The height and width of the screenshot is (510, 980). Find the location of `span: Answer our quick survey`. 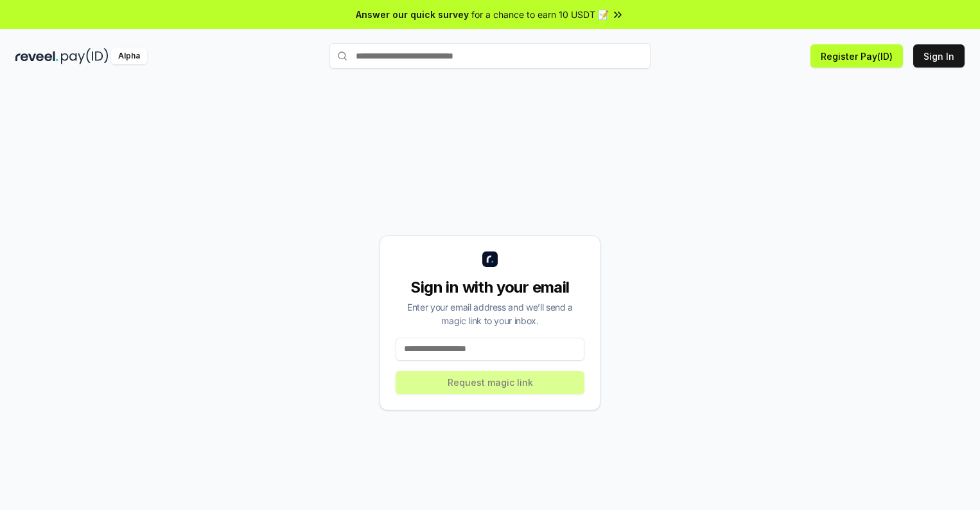

span: Answer our quick survey is located at coordinates (413, 14).